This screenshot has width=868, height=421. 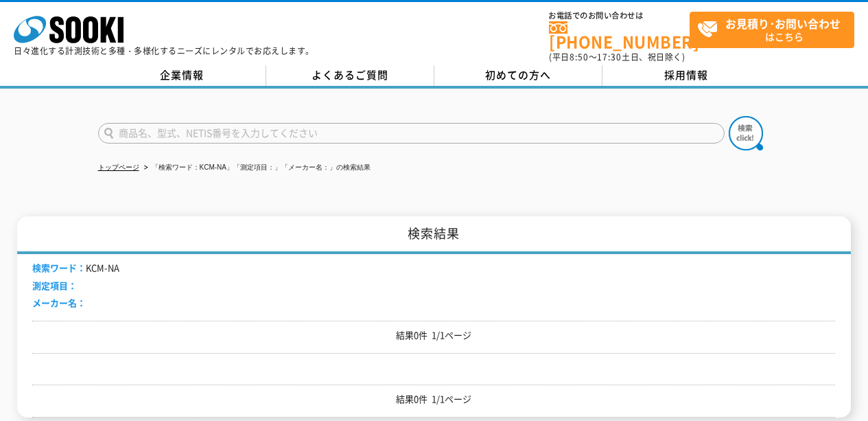 I want to click on a: よくあるご質問, so click(x=350, y=75).